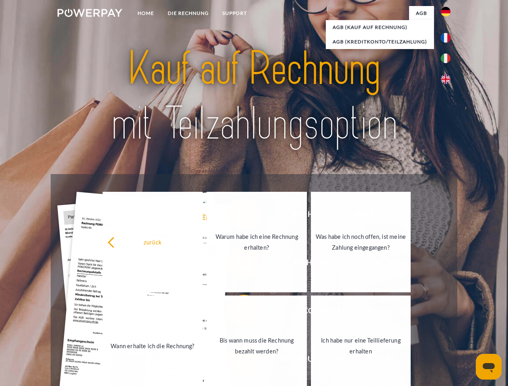  What do you see at coordinates (446, 38) in the screenshot?
I see `img: fr` at bounding box center [446, 38].